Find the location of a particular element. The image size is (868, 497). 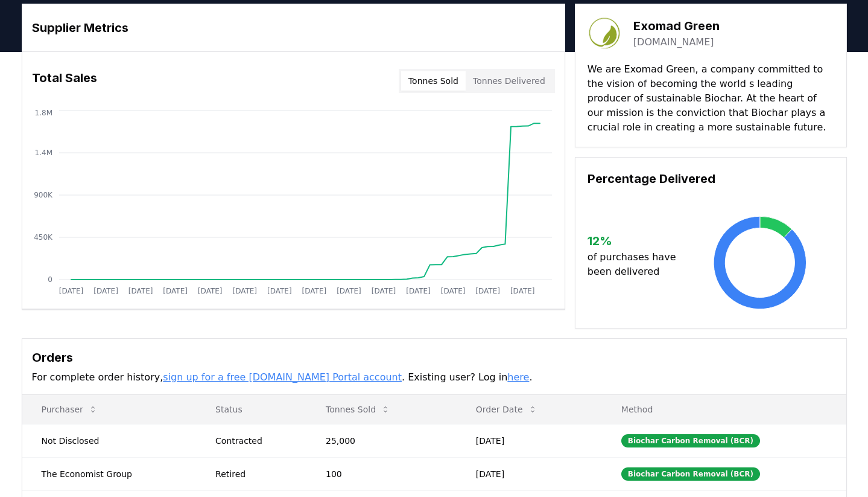

td: Not Disclosed is located at coordinates (109, 440).